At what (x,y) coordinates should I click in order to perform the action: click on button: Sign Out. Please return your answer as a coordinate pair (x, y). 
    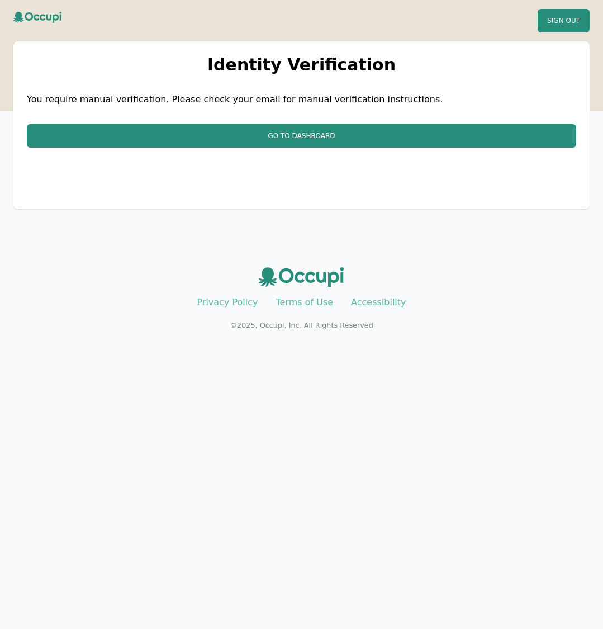
    Looking at the image, I should click on (564, 21).